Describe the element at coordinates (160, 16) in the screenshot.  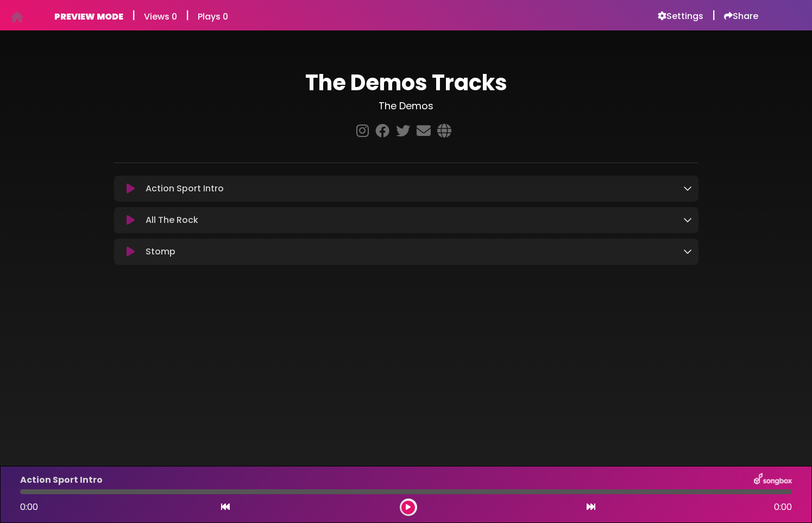
I see `h6: Views 0` at that location.